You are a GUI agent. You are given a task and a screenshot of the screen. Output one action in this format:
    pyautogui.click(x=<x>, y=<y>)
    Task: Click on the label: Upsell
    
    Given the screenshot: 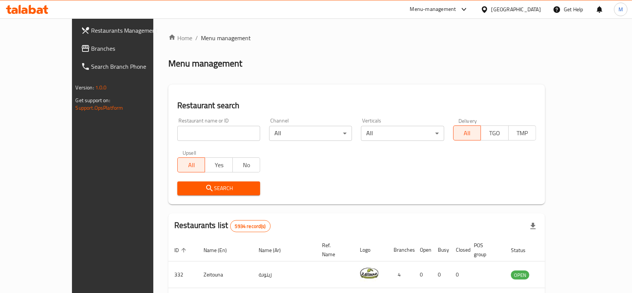 What is the action you would take?
    pyautogui.click(x=189, y=152)
    